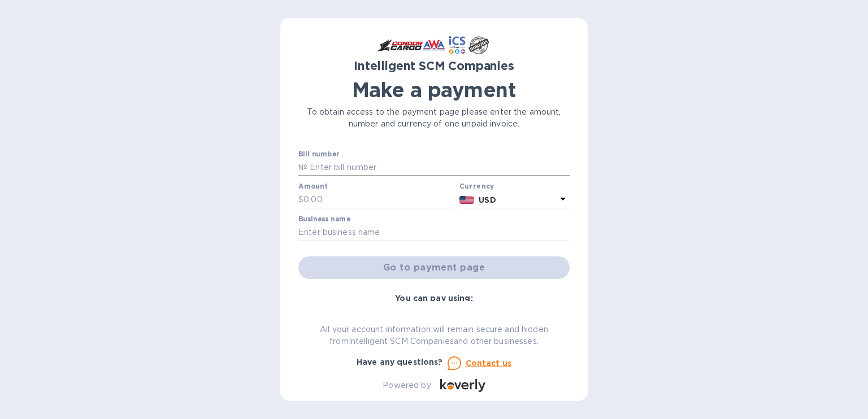 This screenshot has height=419, width=868. I want to click on p: Powered by, so click(406, 385).